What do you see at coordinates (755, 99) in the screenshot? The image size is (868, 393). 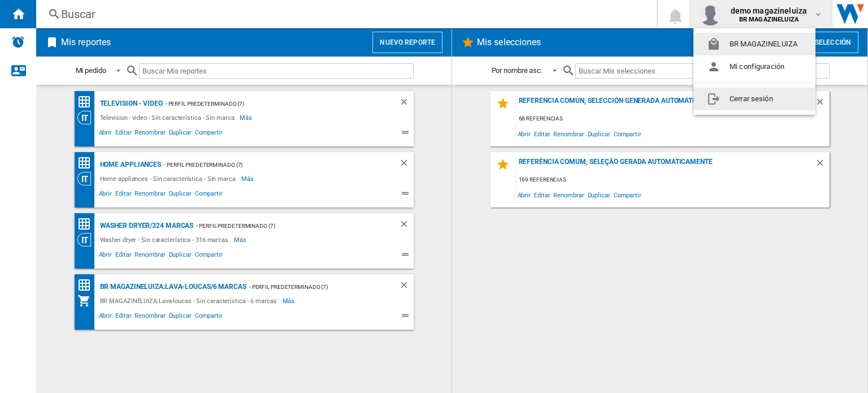 I see `button: Cerrar sesión` at bounding box center [755, 99].